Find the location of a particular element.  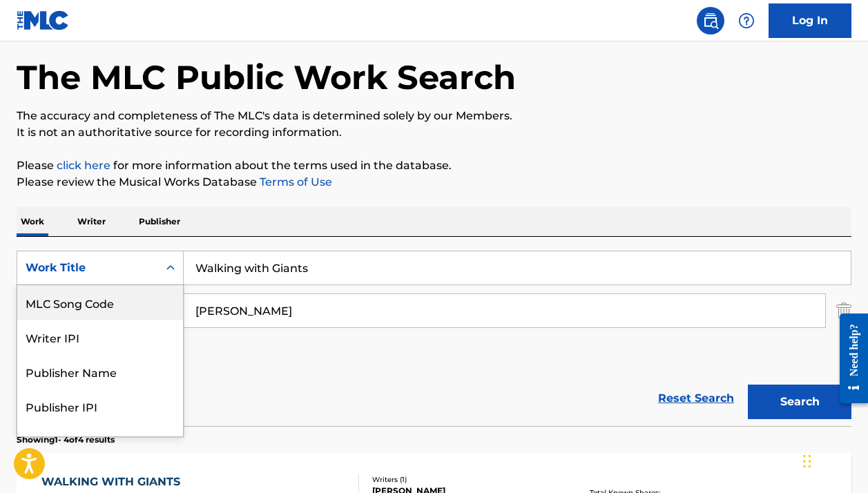

img: help is located at coordinates (746, 21).